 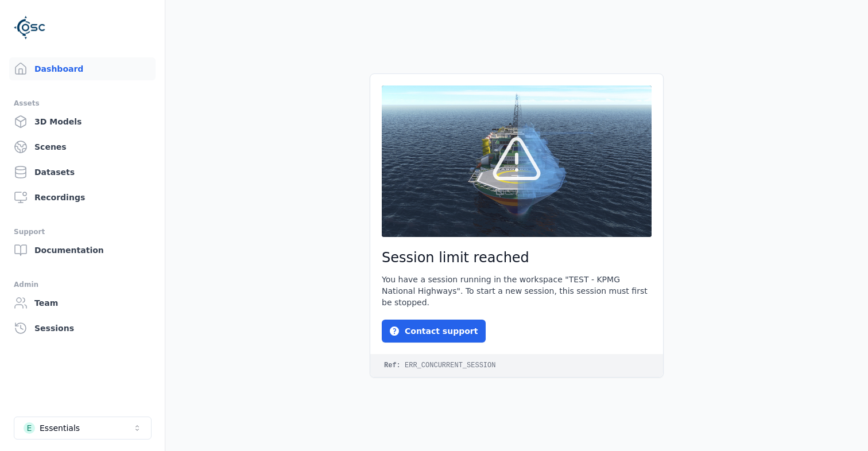 What do you see at coordinates (730, 114) in the screenshot?
I see `p: For more information about what is collected and how it is used, please refer to our .` at bounding box center [730, 114].